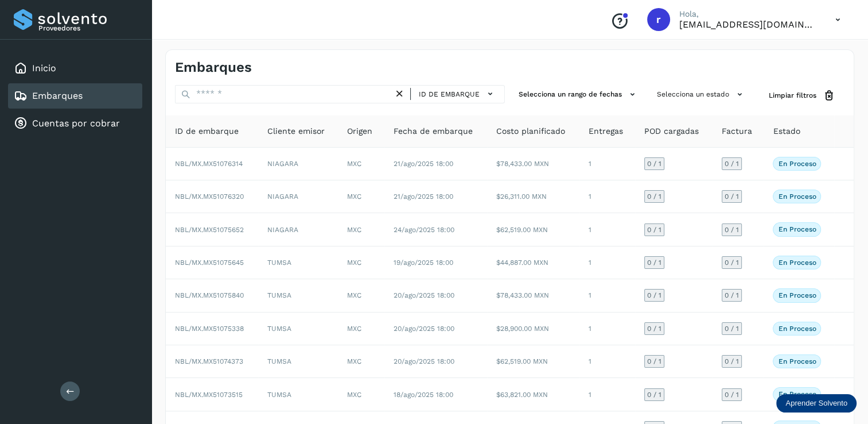 This screenshot has width=868, height=424. Describe the element at coordinates (531, 131) in the screenshot. I see `span: Costo planificado` at that location.